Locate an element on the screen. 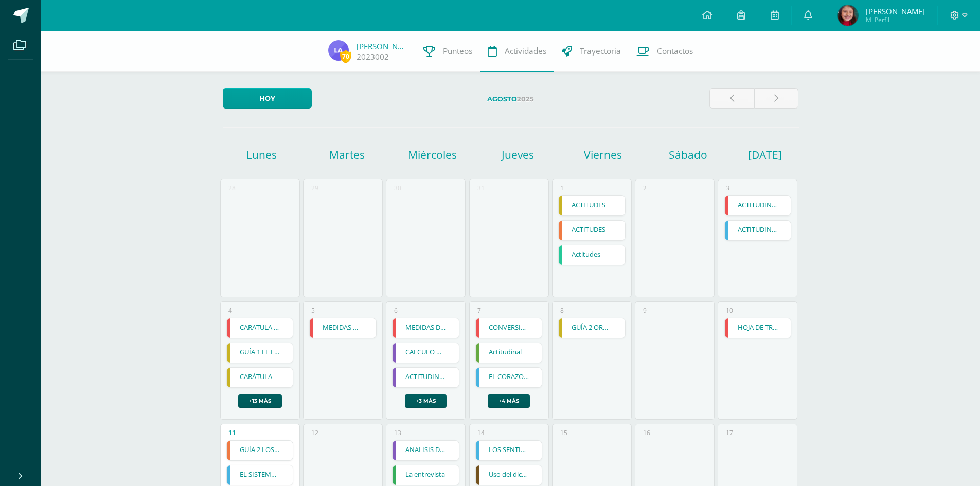 Image resolution: width=980 pixels, height=486 pixels. div: 9 is located at coordinates (645, 310).